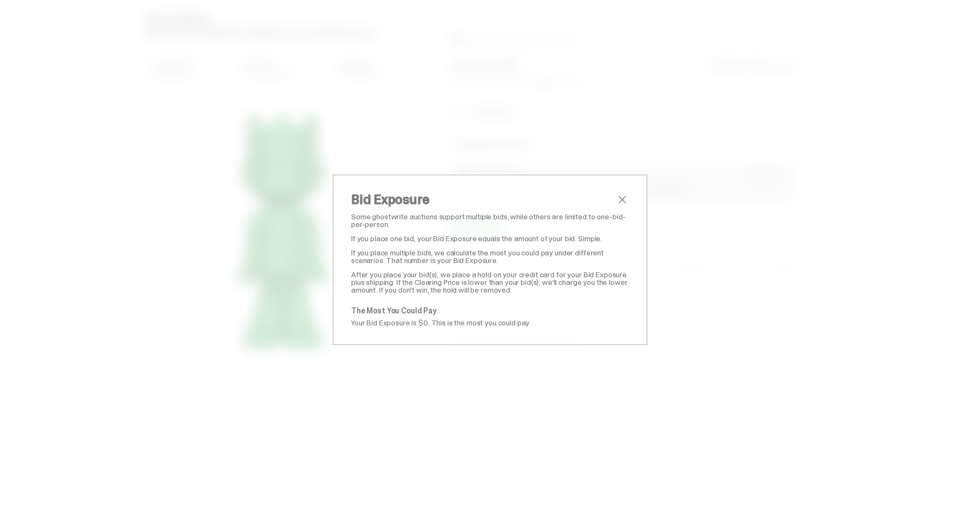 This screenshot has height=519, width=980. What do you see at coordinates (490, 311) in the screenshot?
I see `p: The Most You Could Pay` at bounding box center [490, 311].